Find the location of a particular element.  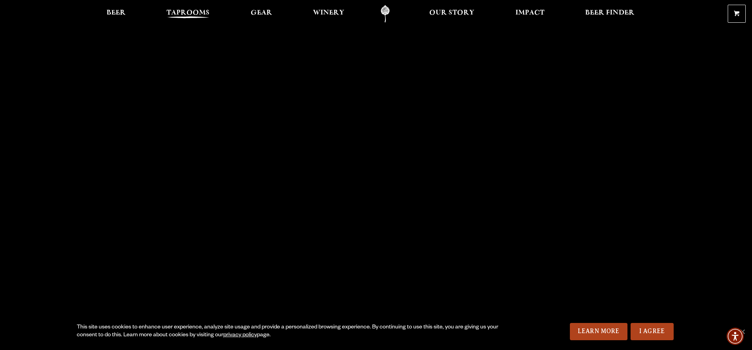

span: Impact is located at coordinates (530, 13).